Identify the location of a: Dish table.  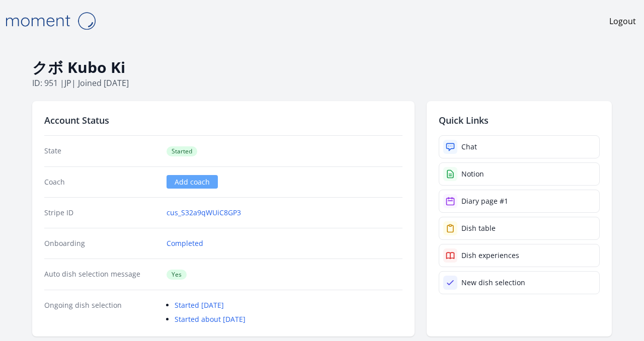
(519, 228).